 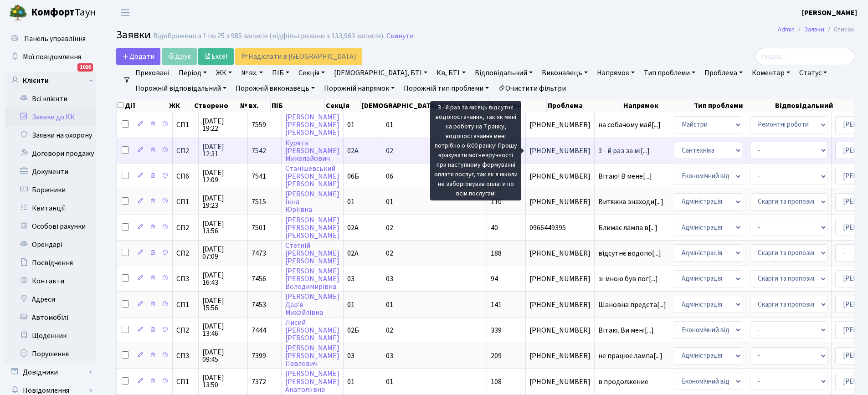 I want to click on div: 1026, so click(x=85, y=68).